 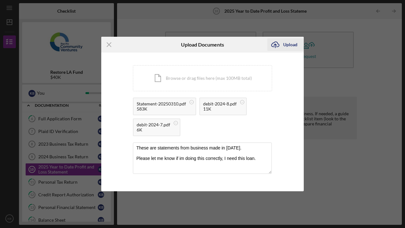 What do you see at coordinates (161, 109) in the screenshot?
I see `div: 583K` at bounding box center [161, 109].